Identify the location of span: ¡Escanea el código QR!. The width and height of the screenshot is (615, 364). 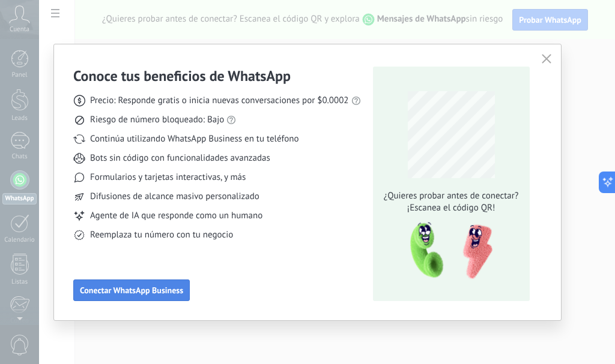
(451, 208).